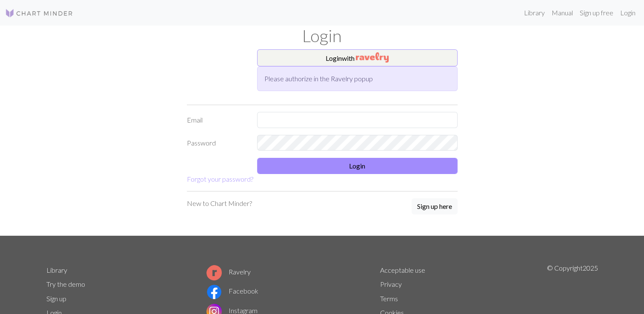  What do you see at coordinates (217, 143) in the screenshot?
I see `label: Password` at bounding box center [217, 143].